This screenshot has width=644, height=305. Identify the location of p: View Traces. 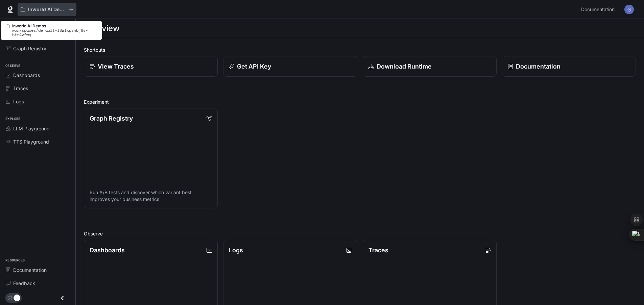
(116, 66).